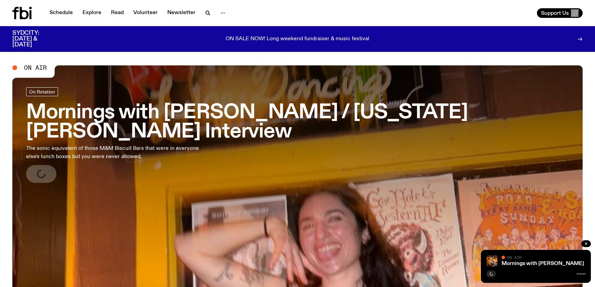  Describe the element at coordinates (298, 39) in the screenshot. I see `p: ON SALE NOW! Long weekend fundraiser & music festival` at that location.